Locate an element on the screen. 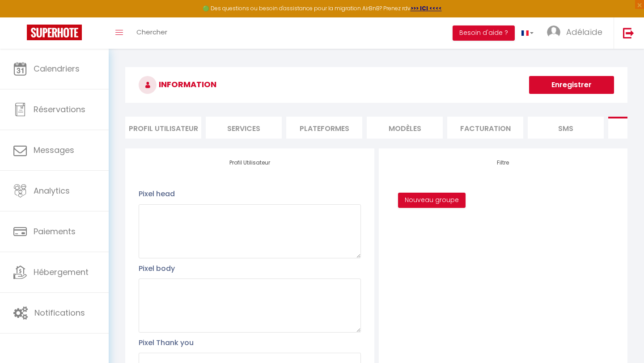  span: Adélaïde is located at coordinates (584, 31).